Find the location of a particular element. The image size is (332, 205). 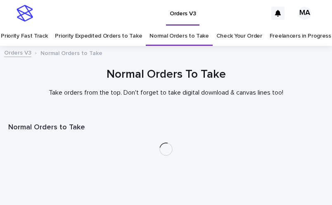

p: Take orders from the top. Don't forget to take digital download & canvas lines too! is located at coordinates (166, 92).